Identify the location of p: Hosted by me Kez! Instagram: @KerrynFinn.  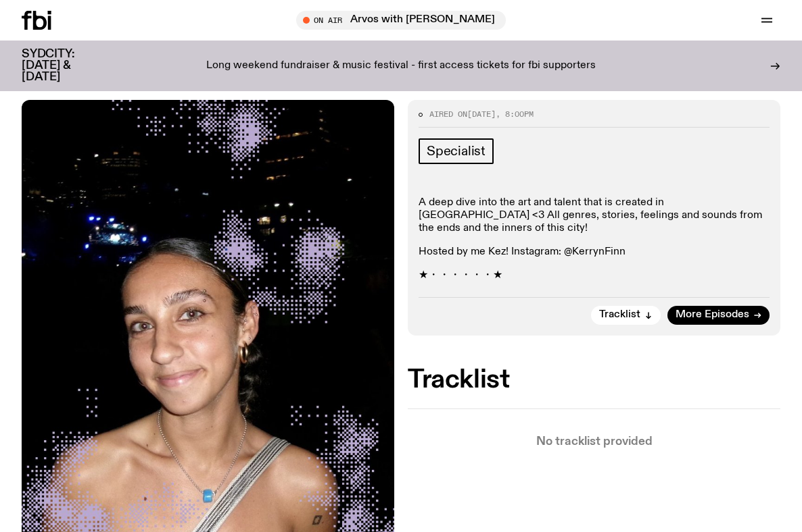
(594, 252).